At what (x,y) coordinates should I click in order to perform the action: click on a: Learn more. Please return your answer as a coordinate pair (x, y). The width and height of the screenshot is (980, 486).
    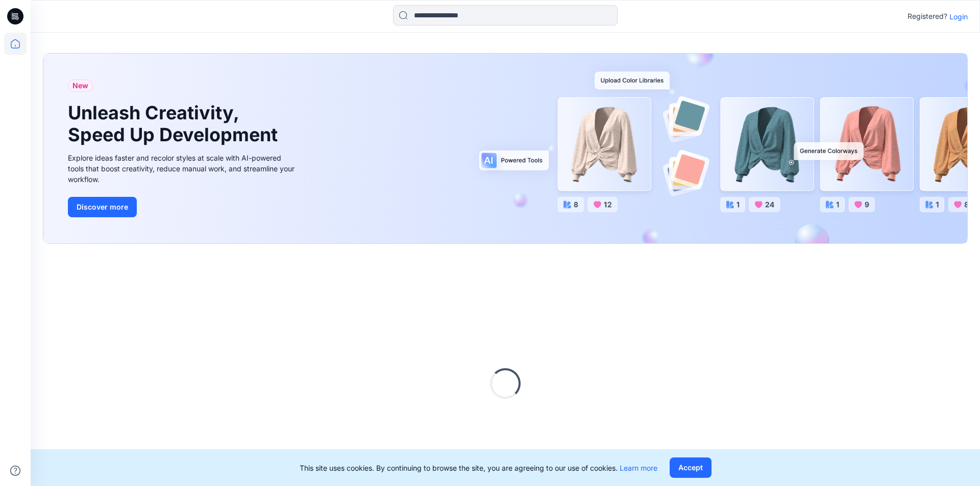
    Looking at the image, I should click on (639, 468).